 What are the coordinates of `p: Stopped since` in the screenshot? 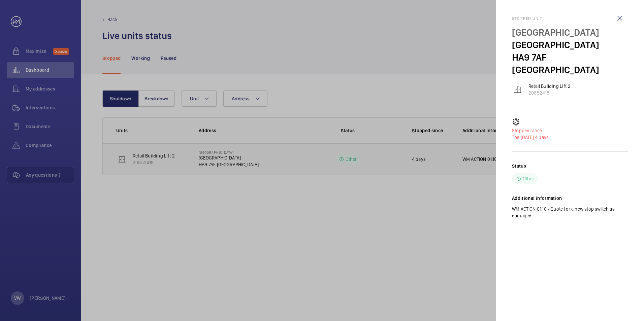 It's located at (570, 131).